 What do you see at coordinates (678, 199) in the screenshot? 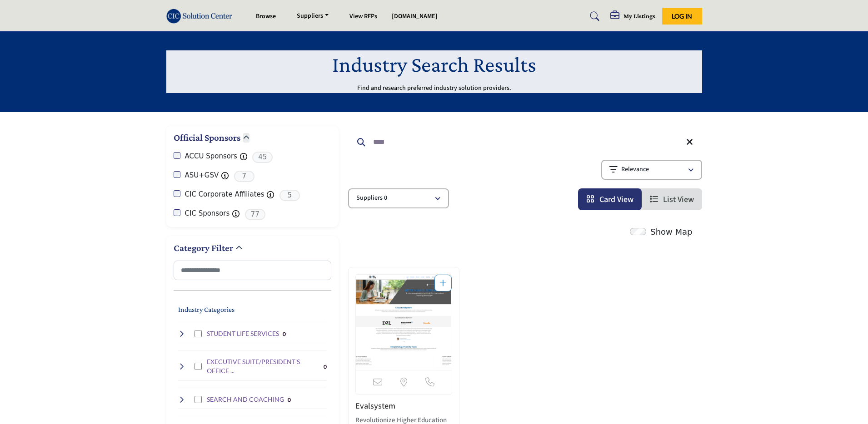
I see `span: List View` at bounding box center [678, 199].